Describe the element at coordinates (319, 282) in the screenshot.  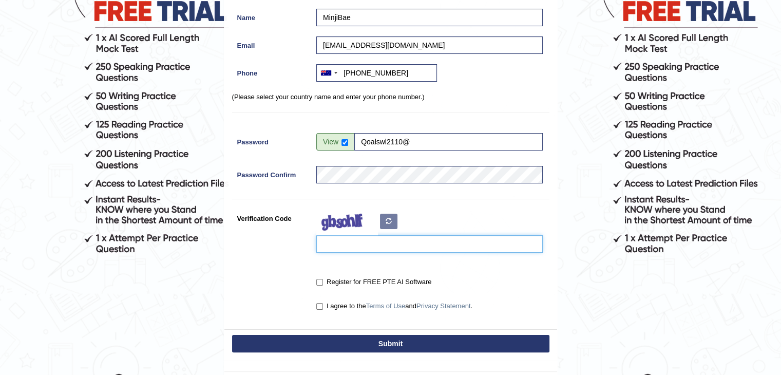
I see `input: Register for FREE PTE AI Software` at that location.